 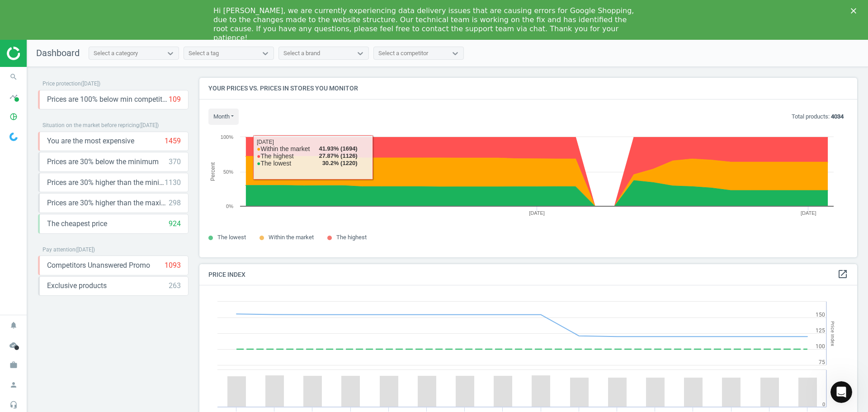 What do you see at coordinates (107, 99) in the screenshot?
I see `span: Prices are 100% below min competitor` at bounding box center [107, 99].